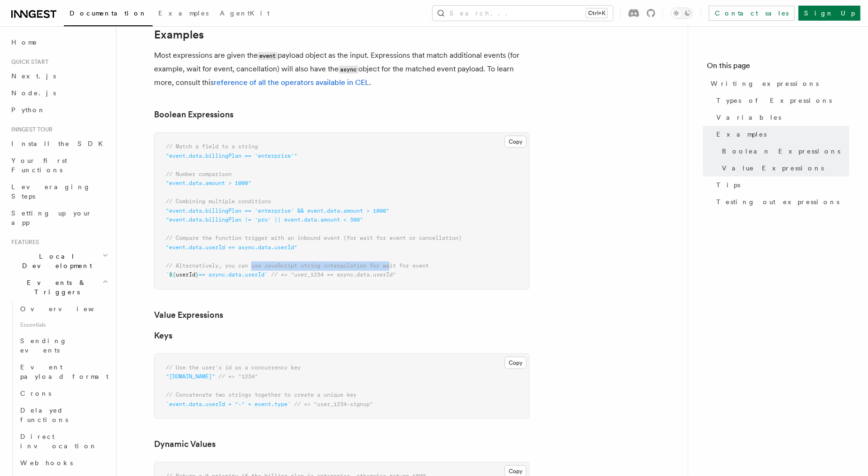 The width and height of the screenshot is (868, 476). What do you see at coordinates (245, 13) in the screenshot?
I see `span: AgentKit` at bounding box center [245, 13].